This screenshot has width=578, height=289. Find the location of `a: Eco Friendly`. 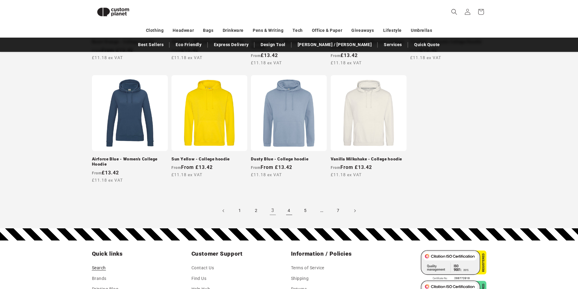

a: Eco Friendly is located at coordinates (188, 45).